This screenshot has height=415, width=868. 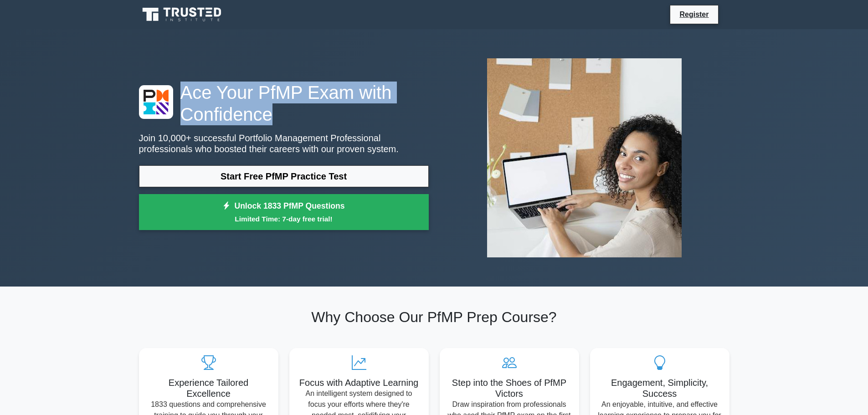 What do you see at coordinates (283, 176) in the screenshot?
I see `a: Start Free PfMP Practice Test` at bounding box center [283, 176].